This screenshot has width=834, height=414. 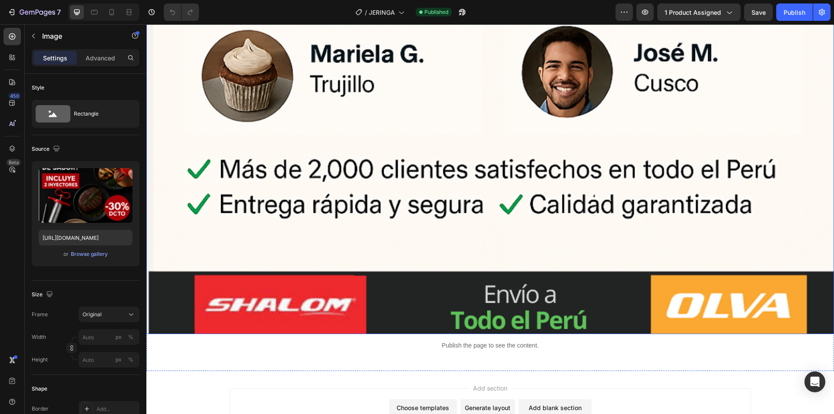 I want to click on div: Border, so click(x=40, y=409).